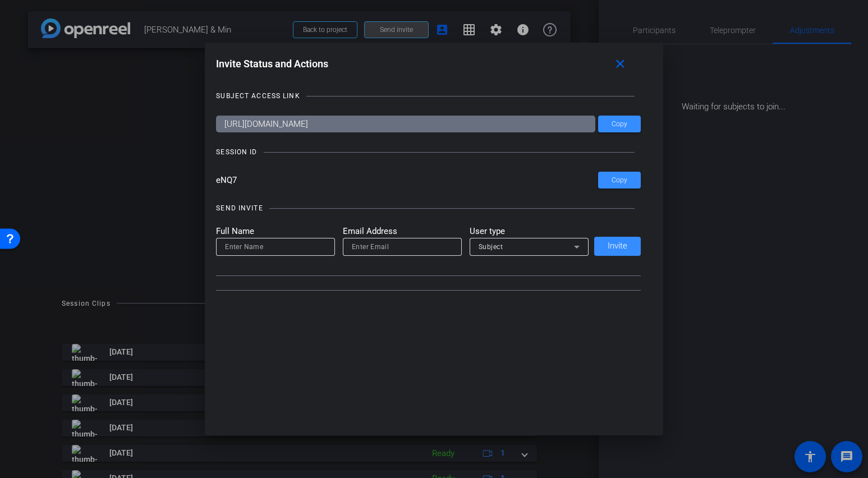 The image size is (868, 478). What do you see at coordinates (428, 96) in the screenshot?
I see `openreel-title-line: SUBJECT ACCESS LINK` at bounding box center [428, 96].